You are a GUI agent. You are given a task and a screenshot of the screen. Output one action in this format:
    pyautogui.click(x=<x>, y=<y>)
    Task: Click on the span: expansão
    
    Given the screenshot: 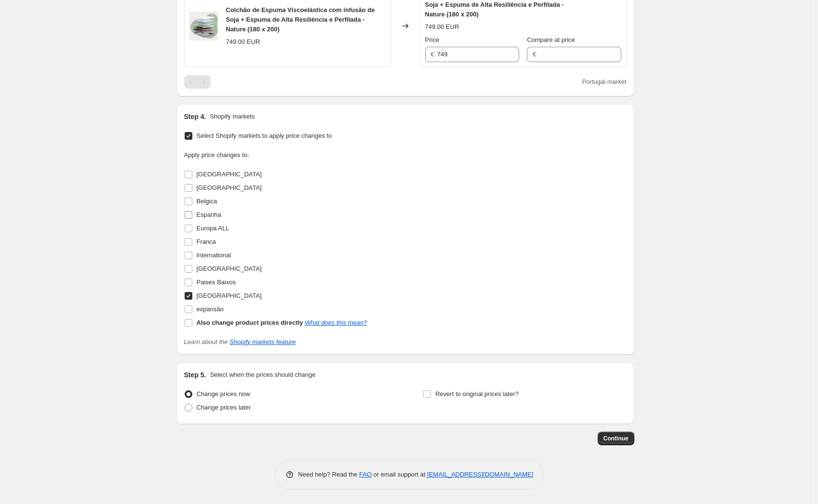 What is the action you would take?
    pyautogui.click(x=210, y=309)
    